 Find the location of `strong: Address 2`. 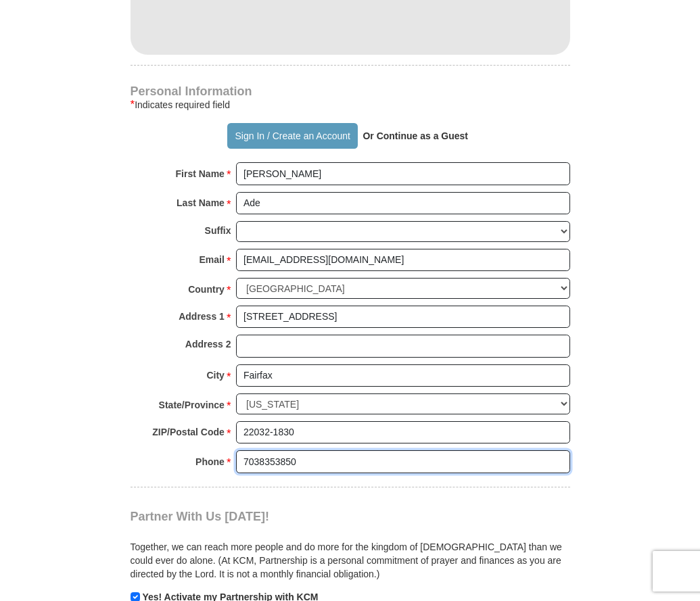

strong: Address 2 is located at coordinates (208, 344).